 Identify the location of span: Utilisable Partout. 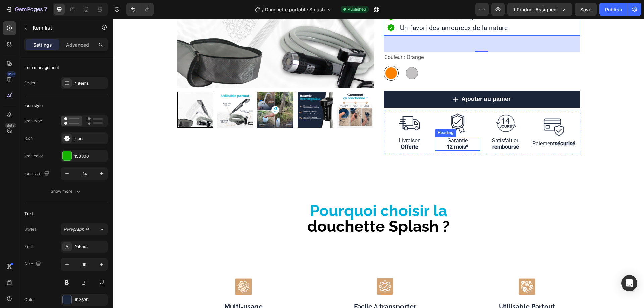
(414, 288).